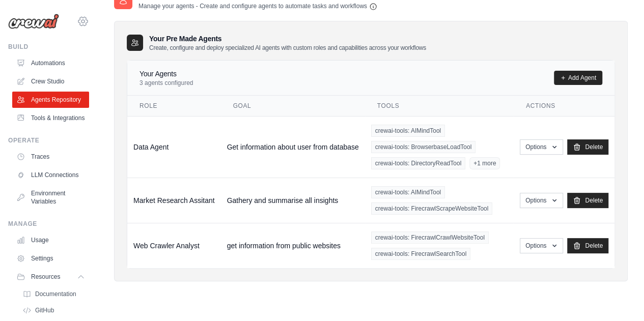  Describe the element at coordinates (54, 294) in the screenshot. I see `a: Documentation` at that location.